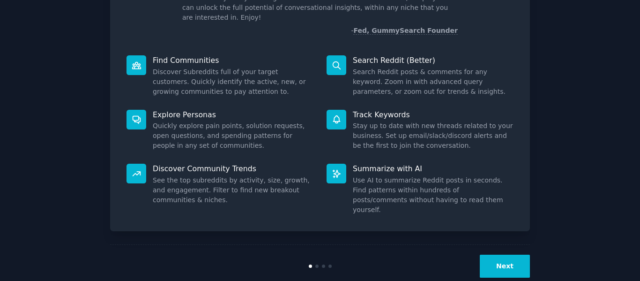  I want to click on dd: See the top subreddits by activity, size, growth, and engagement. Filter to find new breakout com..., so click(233, 190).